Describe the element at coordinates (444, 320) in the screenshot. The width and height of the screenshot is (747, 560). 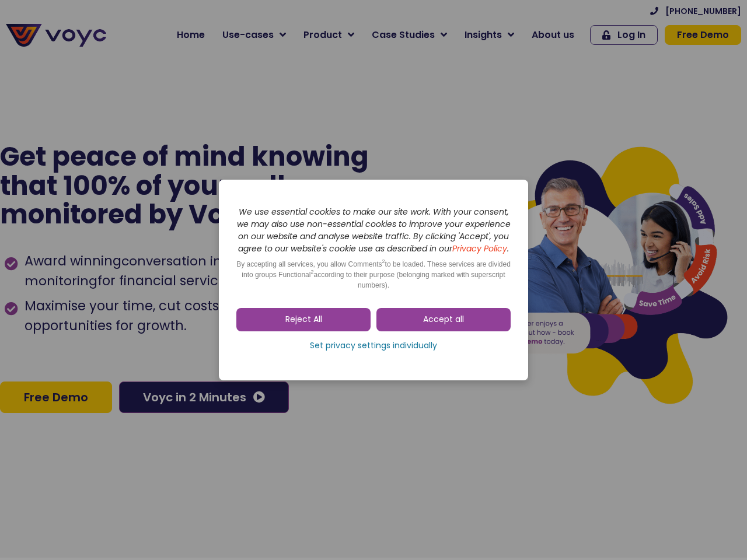
I see `a: Accept all` at that location.